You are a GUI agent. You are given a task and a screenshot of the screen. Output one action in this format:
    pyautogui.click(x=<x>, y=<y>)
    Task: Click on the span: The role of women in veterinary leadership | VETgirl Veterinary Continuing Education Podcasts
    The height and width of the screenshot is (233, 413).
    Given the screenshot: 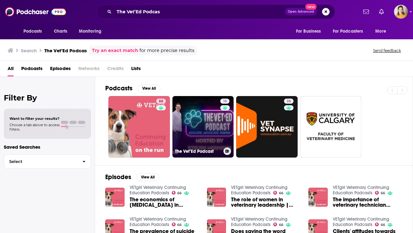 What is the action you would take?
    pyautogui.click(x=266, y=202)
    